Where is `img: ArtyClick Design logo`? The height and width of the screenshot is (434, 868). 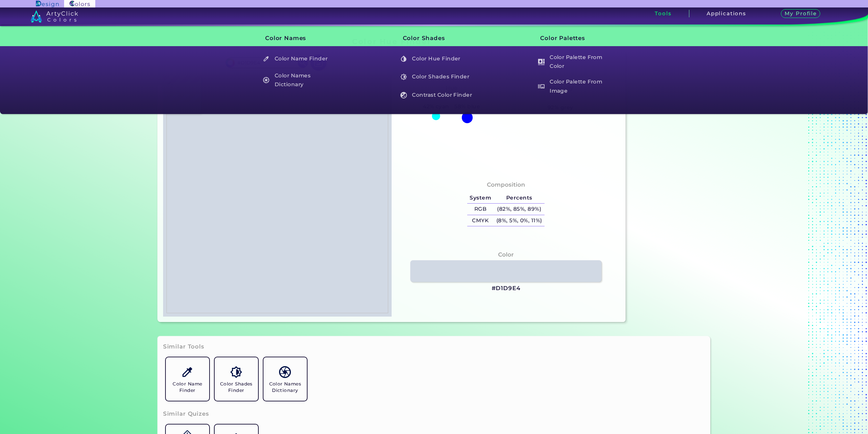 img: ArtyClick Design logo is located at coordinates (47, 4).